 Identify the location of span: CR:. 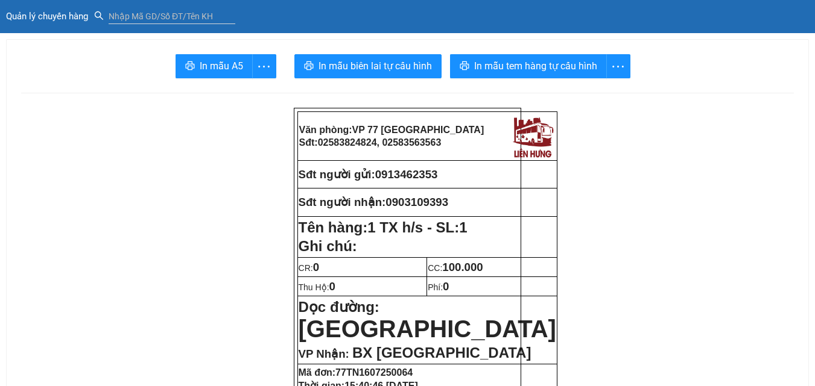
(309, 268).